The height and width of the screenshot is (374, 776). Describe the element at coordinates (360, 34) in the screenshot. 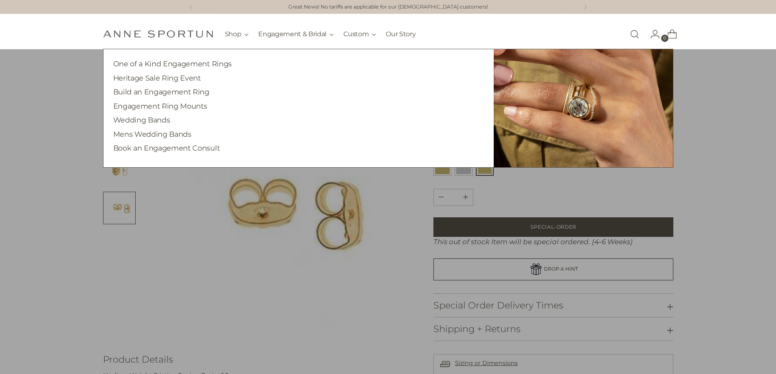

I see `button: Custom` at that location.